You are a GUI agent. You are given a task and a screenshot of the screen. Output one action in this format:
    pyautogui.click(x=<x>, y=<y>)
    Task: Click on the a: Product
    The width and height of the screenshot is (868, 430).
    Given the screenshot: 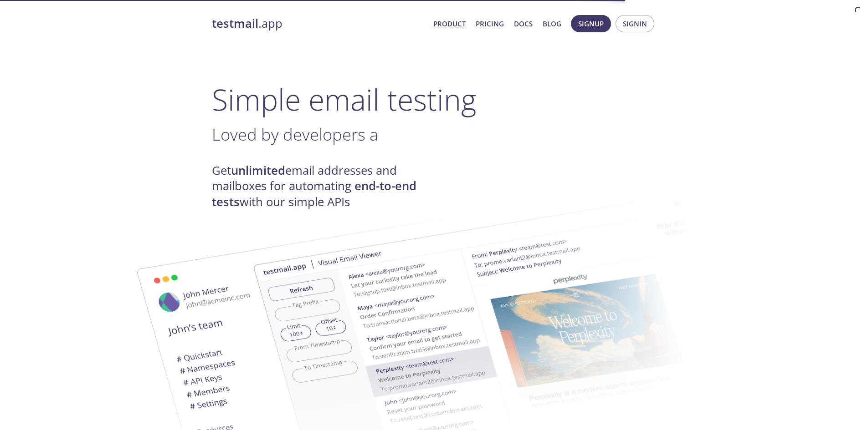 What is the action you would take?
    pyautogui.click(x=449, y=24)
    